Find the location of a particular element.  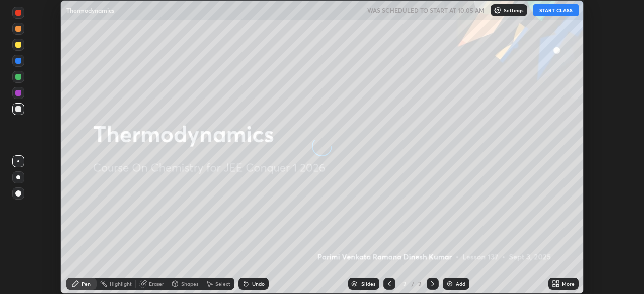

img: add-slide-button is located at coordinates (450, 284).